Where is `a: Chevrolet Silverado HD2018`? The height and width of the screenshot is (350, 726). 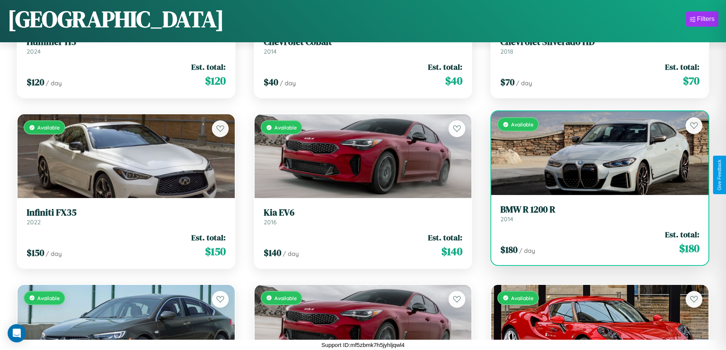
a: Chevrolet Silverado HD2018 is located at coordinates (600, 46).